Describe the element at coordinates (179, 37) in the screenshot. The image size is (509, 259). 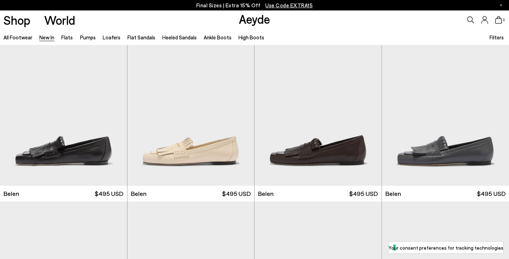
I see `a: Heeled Sandals` at that location.